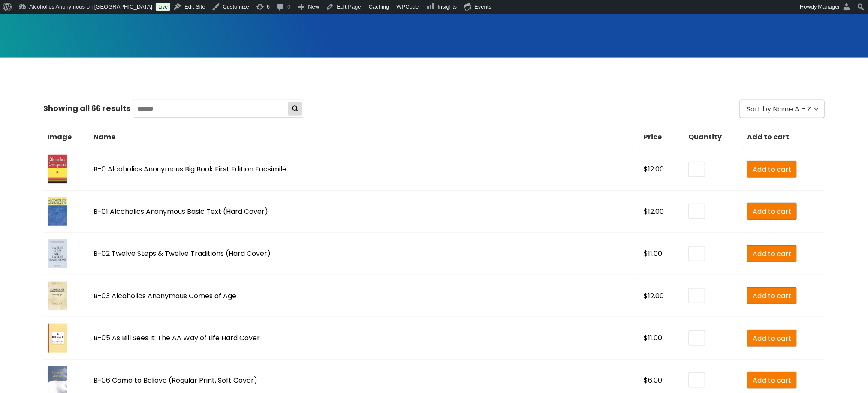 Image resolution: width=868 pixels, height=393 pixels. What do you see at coordinates (57, 254) in the screenshot?
I see `img: B-02 Twelve Steps & Twelve Traditions (Hard Cover)` at bounding box center [57, 254].